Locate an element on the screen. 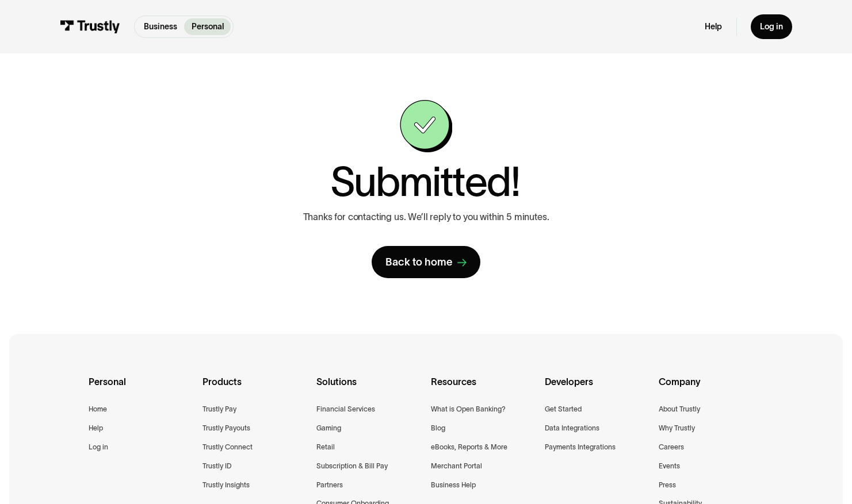 Image resolution: width=852 pixels, height=504 pixels. div: Personal is located at coordinates (141, 388).